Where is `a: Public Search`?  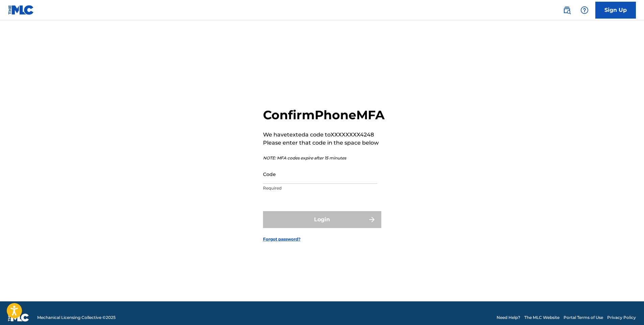 a: Public Search is located at coordinates (567, 10).